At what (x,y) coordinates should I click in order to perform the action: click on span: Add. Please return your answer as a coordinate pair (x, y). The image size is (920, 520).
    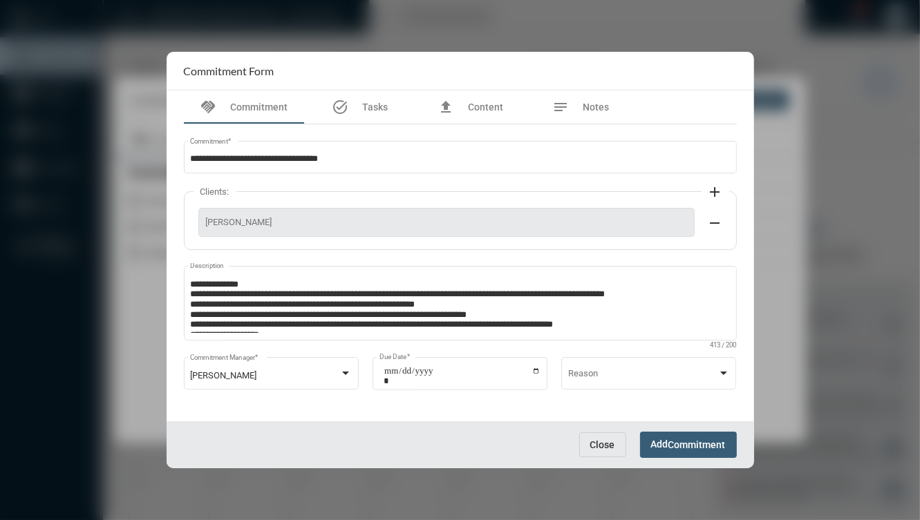
    Looking at the image, I should click on (688, 444).